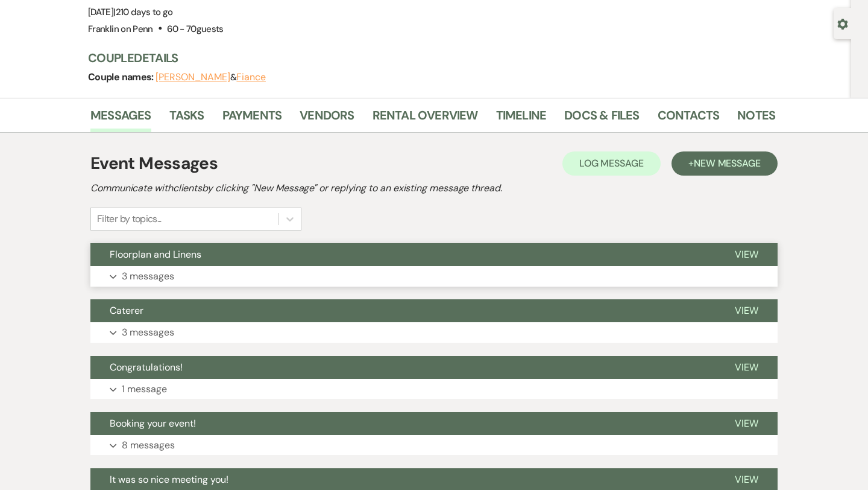 The height and width of the screenshot is (490, 868). I want to click on span: It was so nice meeting you!, so click(169, 479).